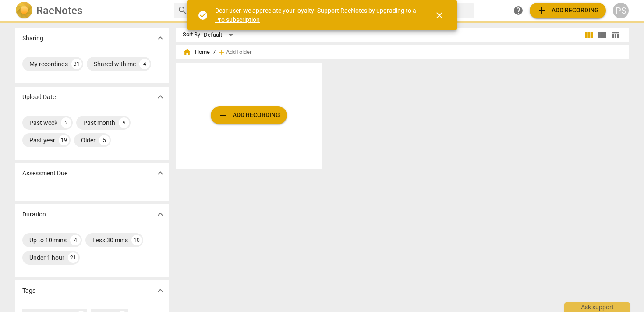  Describe the element at coordinates (115, 64) in the screenshot. I see `div: Shared with me` at that location.